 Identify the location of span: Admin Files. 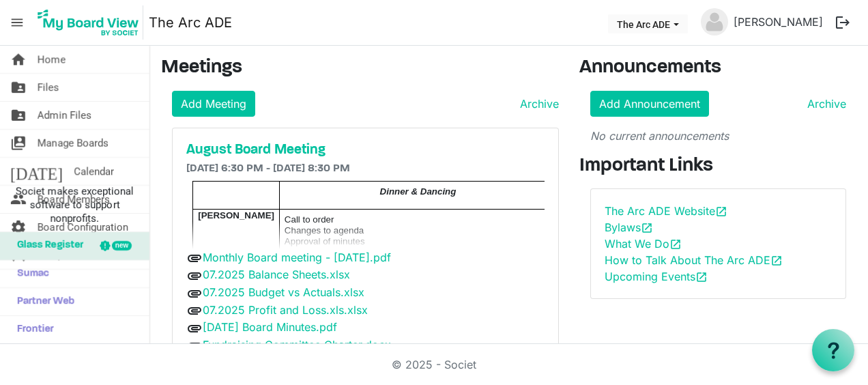
(64, 116).